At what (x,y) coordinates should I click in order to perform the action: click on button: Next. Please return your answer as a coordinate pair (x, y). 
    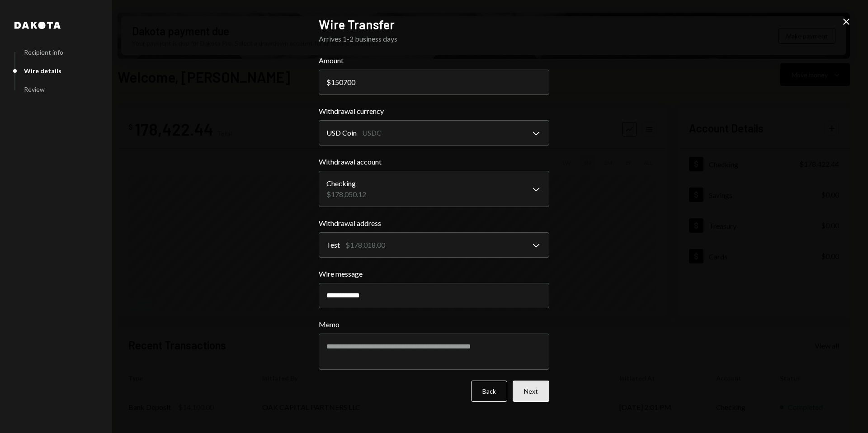
    Looking at the image, I should click on (531, 391).